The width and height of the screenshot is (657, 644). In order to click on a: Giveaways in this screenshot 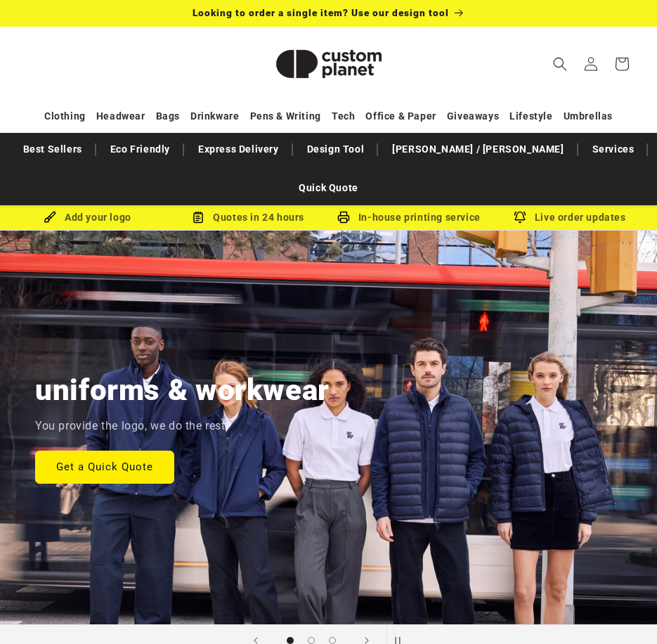, I will do `click(474, 116)`.